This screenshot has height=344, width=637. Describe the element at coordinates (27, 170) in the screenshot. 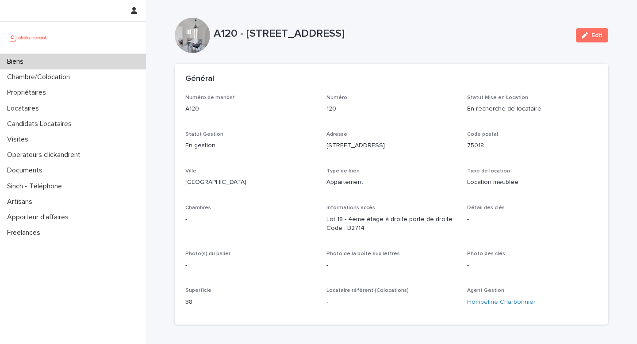

I see `p: Documents` at that location.